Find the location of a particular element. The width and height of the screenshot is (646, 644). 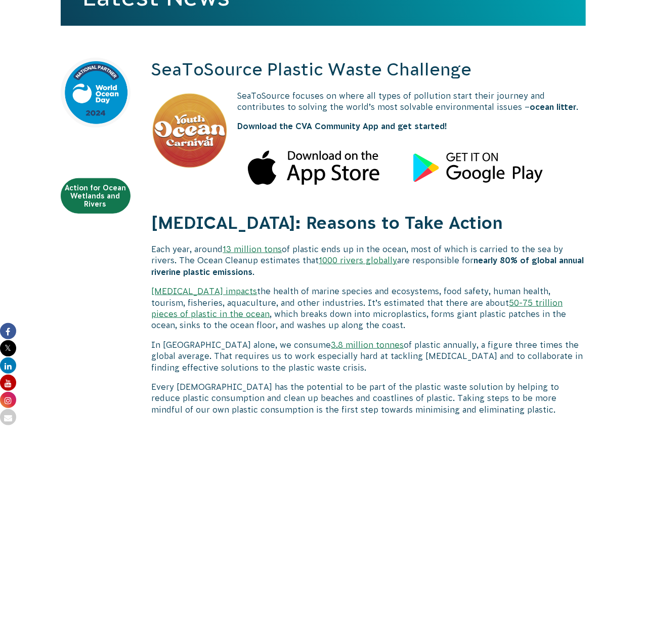

a: 1000 rivers globally is located at coordinates (359, 260).